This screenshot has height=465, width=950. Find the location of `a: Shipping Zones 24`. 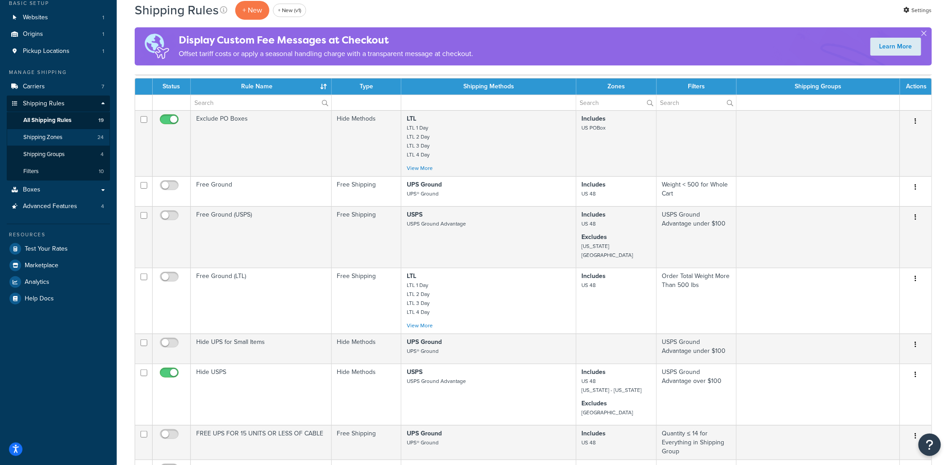

a: Shipping Zones 24 is located at coordinates (58, 137).